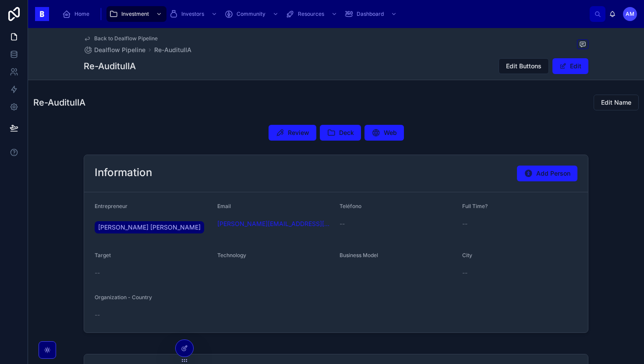 The image size is (644, 364). What do you see at coordinates (524, 66) in the screenshot?
I see `span: Edit Buttons` at bounding box center [524, 66].